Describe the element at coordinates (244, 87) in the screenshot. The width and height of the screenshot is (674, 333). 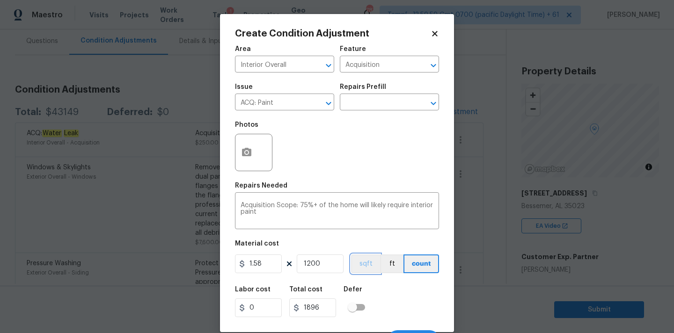
I see `h5: Issue` at that location.